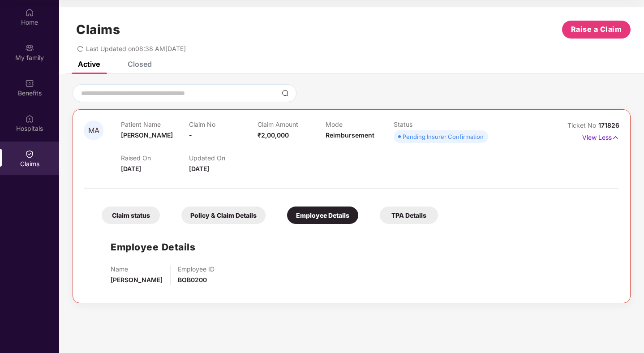  I want to click on span: Reimbursement, so click(350, 135).